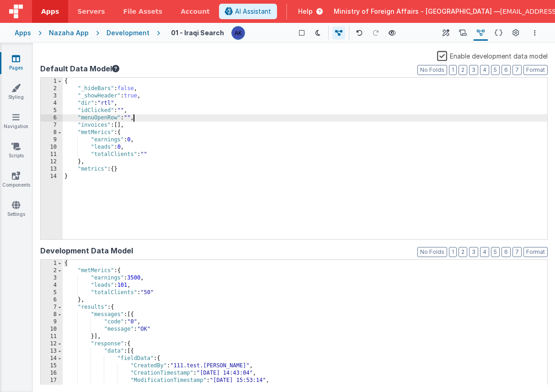  What do you see at coordinates (52, 365) in the screenshot?
I see `div: 15` at bounding box center [52, 365].